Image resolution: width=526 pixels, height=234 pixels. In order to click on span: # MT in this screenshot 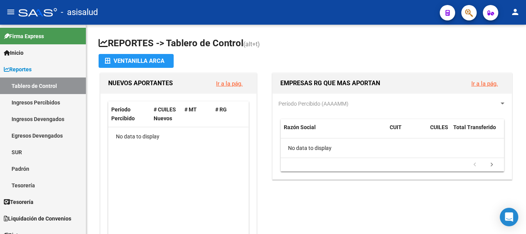, I will do `click(191, 109)`.